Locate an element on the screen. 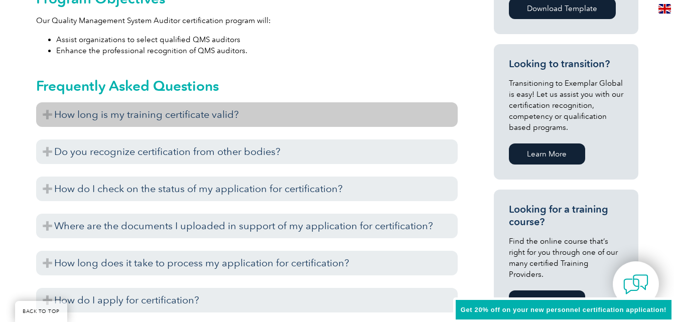 This screenshot has height=322, width=674. h3: Looking for a training course? is located at coordinates (567, 216).